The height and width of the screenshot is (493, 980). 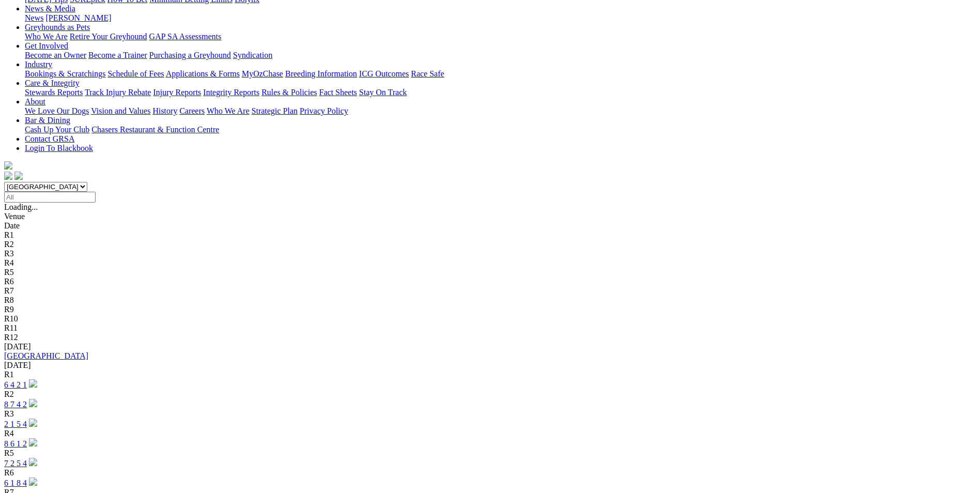 What do you see at coordinates (490, 226) in the screenshot?
I see `div: Date` at bounding box center [490, 226].